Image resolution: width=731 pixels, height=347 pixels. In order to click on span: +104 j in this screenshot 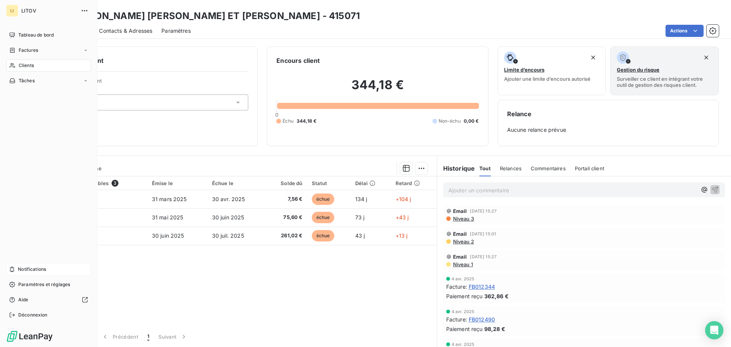, I will do `click(403, 199)`.